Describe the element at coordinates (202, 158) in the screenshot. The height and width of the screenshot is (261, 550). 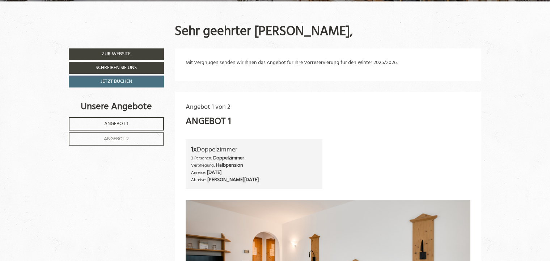
I see `small: 2 Personen:` at that location.